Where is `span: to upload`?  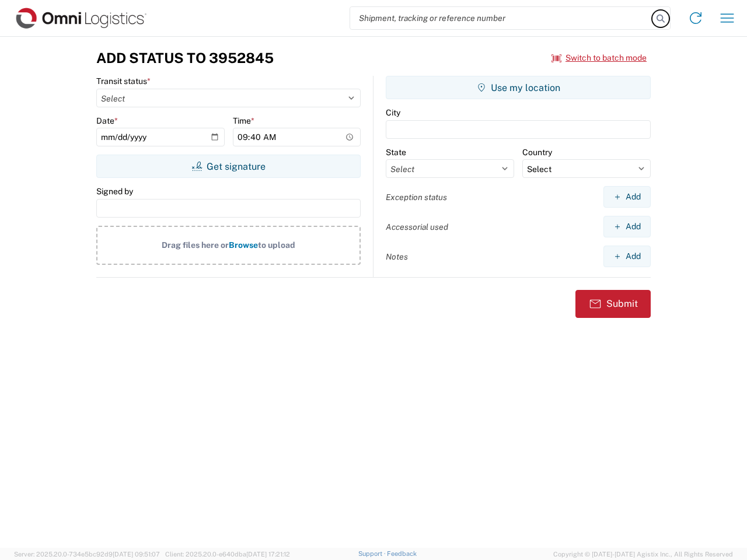 span: to upload is located at coordinates (277, 245).